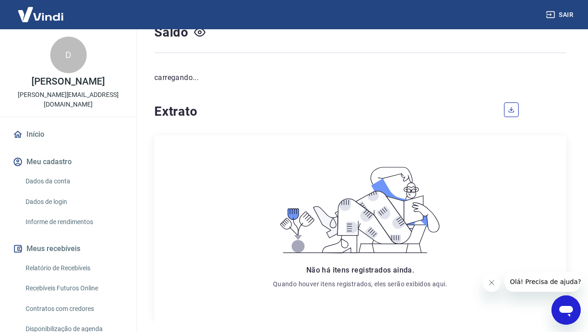 The height and width of the screenshot is (332, 588). What do you see at coordinates (360, 284) in the screenshot?
I see `p: Quando houver itens registrados, eles serão exibidos aqui.` at bounding box center [360, 284].